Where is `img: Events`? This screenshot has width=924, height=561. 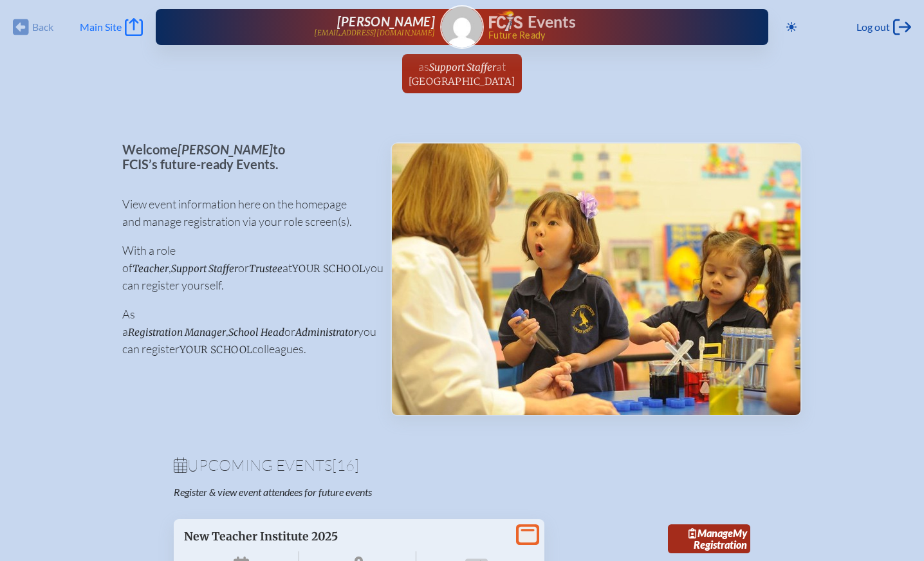 img: Events is located at coordinates (596, 280).